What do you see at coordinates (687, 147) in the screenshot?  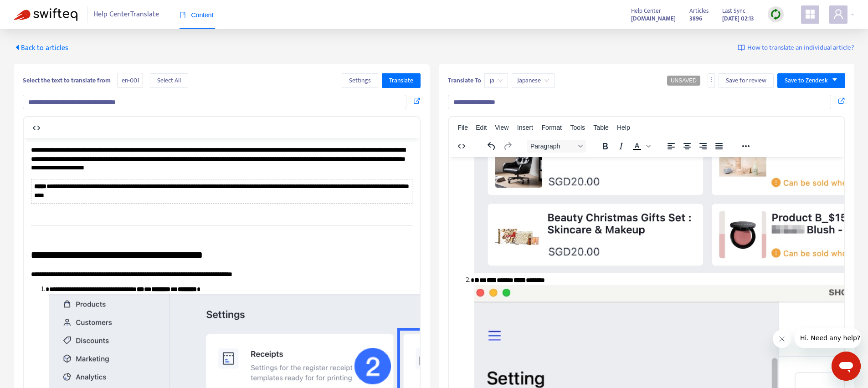 I see `button: Align center` at bounding box center [687, 147].